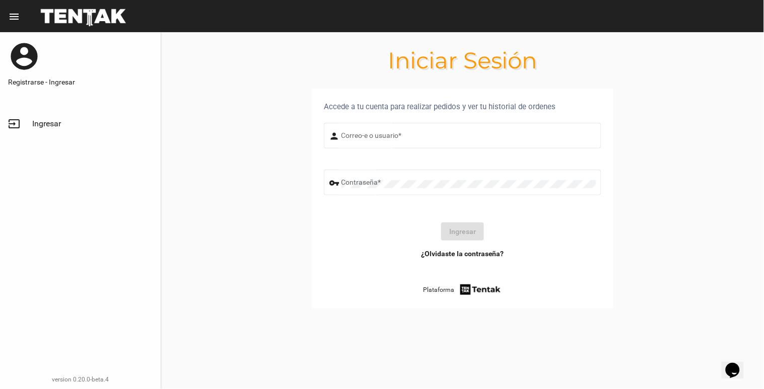 The width and height of the screenshot is (764, 389). I want to click on a: Plataforma, so click(462, 290).